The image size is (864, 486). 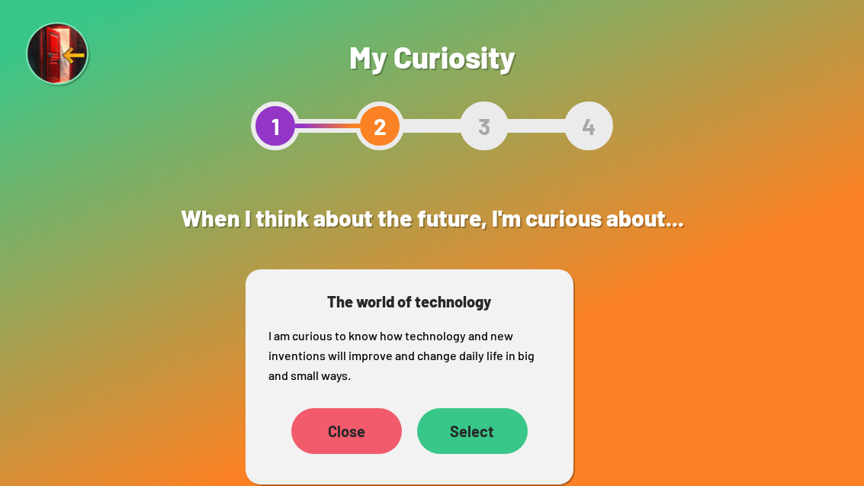 What do you see at coordinates (410, 301) in the screenshot?
I see `h3: The world of technology` at bounding box center [410, 301].